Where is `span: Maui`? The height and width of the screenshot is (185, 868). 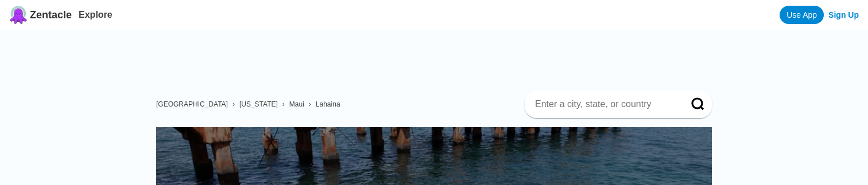
span: Maui is located at coordinates (297, 104).